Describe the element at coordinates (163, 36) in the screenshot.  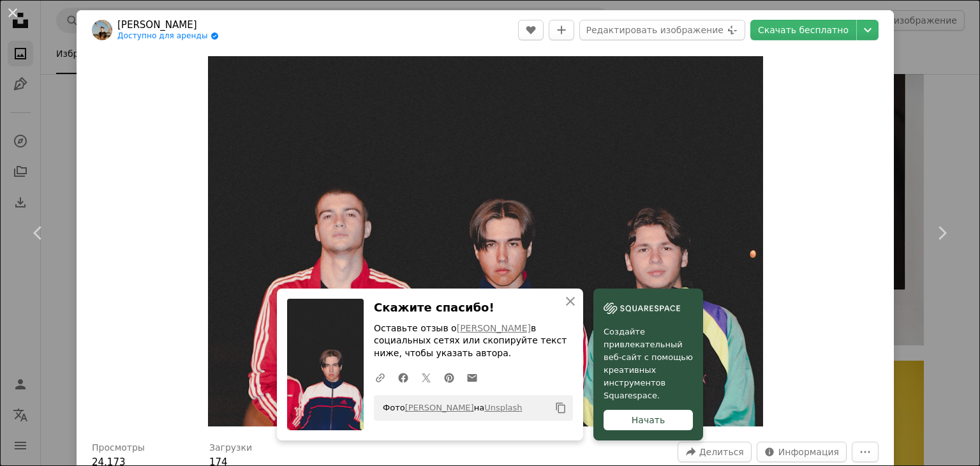
I see `font: Доступно для аренды` at that location.